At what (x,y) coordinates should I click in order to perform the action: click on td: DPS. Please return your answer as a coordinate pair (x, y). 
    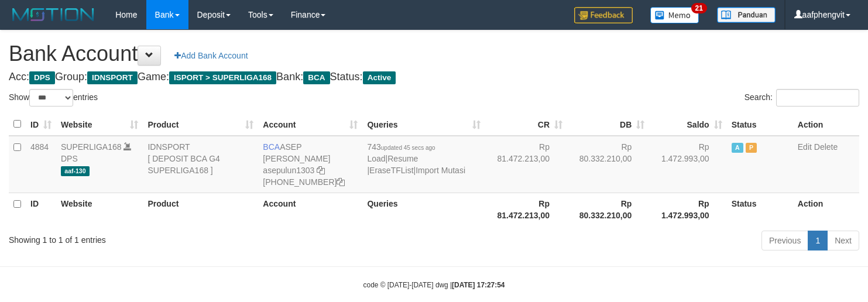
    Looking at the image, I should click on (99, 164).